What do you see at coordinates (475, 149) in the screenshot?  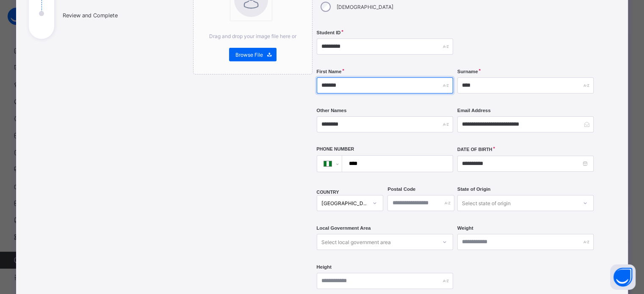 I see `label: Date of Birth` at bounding box center [475, 149].